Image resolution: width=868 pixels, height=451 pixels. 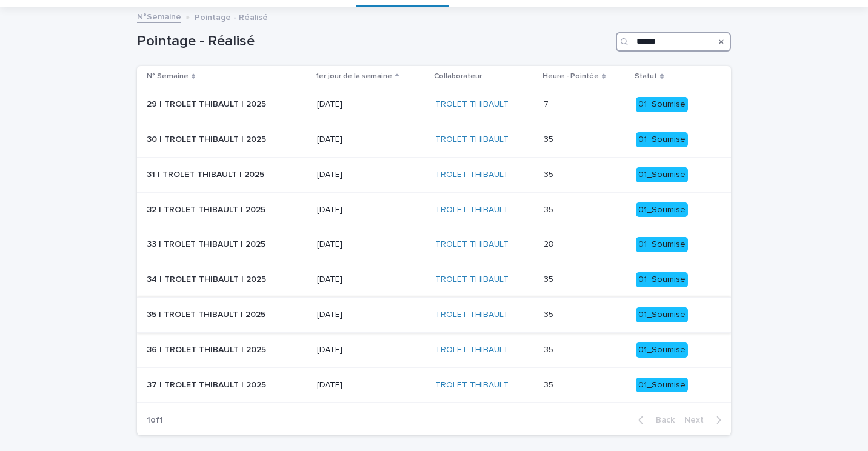 I want to click on div: Search, so click(x=673, y=42).